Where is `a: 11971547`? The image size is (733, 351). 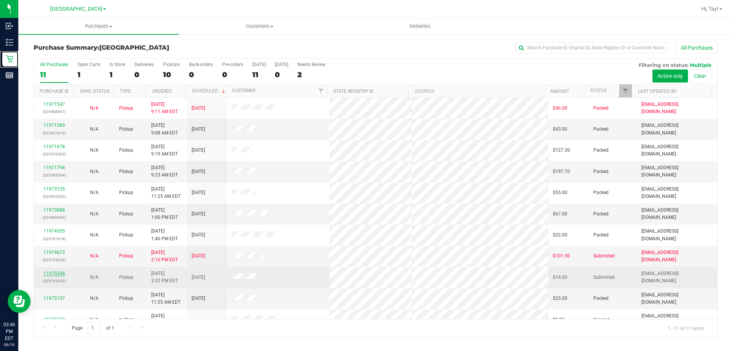 a: 11971547 is located at coordinates (54, 104).